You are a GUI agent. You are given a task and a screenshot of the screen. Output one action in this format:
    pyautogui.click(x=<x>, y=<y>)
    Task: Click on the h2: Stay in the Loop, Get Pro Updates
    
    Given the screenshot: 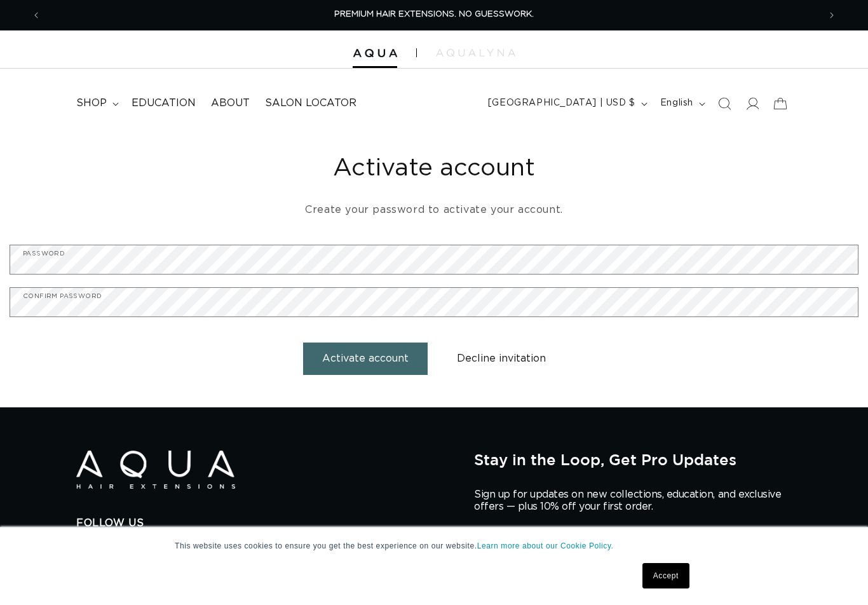 What is the action you would take?
    pyautogui.click(x=633, y=459)
    